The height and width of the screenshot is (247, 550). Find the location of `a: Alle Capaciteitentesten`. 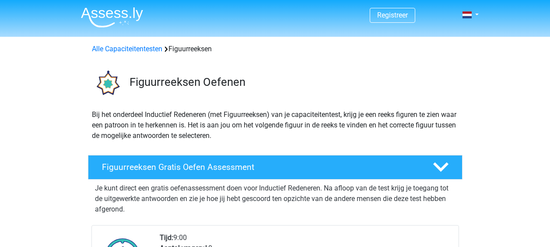

a: Alle Capaciteitentesten is located at coordinates (127, 49).